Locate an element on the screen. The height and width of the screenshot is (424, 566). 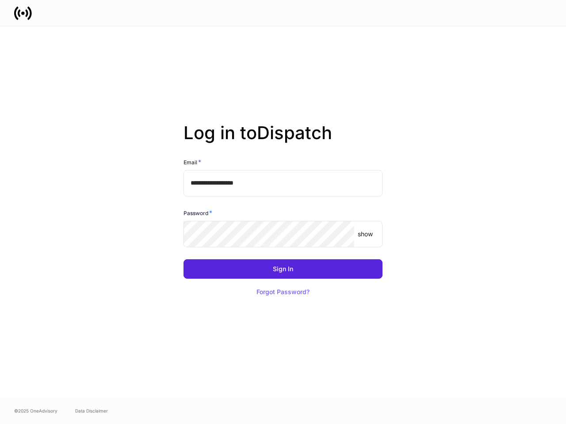
button: Sign In is located at coordinates (283, 269).